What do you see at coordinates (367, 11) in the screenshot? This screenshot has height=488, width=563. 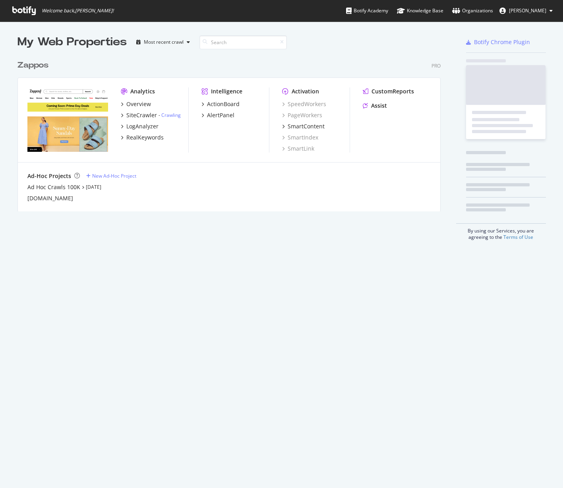 I see `div: Botify Academy` at bounding box center [367, 11].